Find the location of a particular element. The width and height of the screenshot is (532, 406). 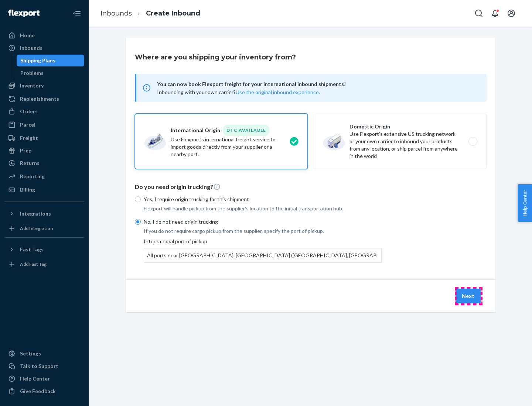

a: Problems is located at coordinates (50, 73).